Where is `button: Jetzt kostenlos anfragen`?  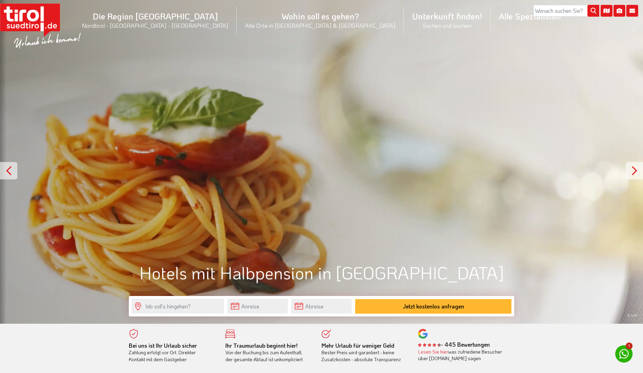
button: Jetzt kostenlos anfragen is located at coordinates (433, 307).